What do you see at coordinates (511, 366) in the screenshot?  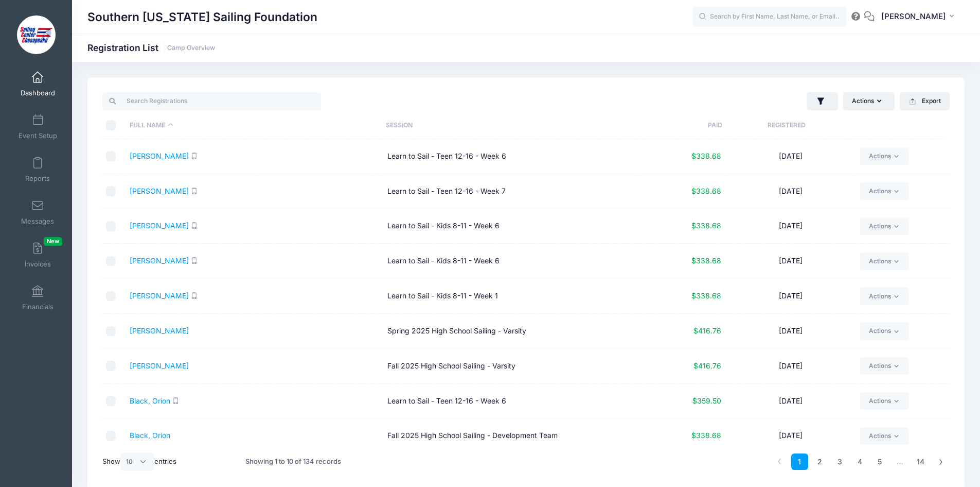 I see `td: Fall 2025 High School Sailing - Varsity` at bounding box center [511, 366].